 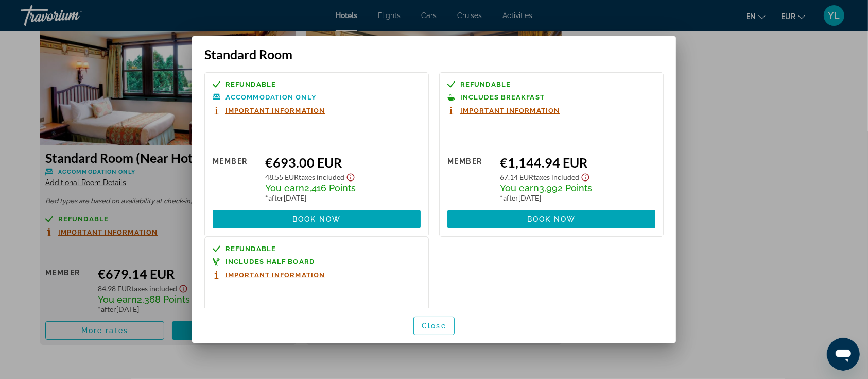 What do you see at coordinates (565, 187) in the screenshot?
I see `span: 3,992 Points` at bounding box center [565, 187].